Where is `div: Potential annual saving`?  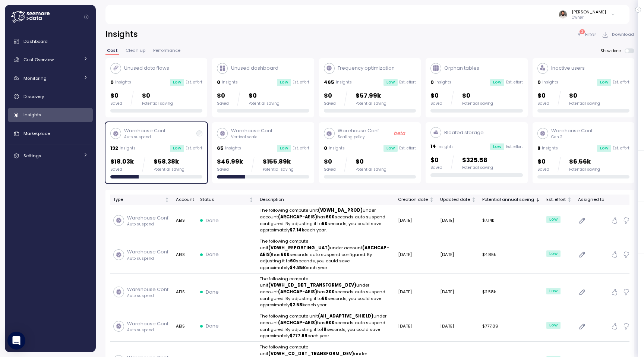
div: Potential annual saving is located at coordinates (508, 200).